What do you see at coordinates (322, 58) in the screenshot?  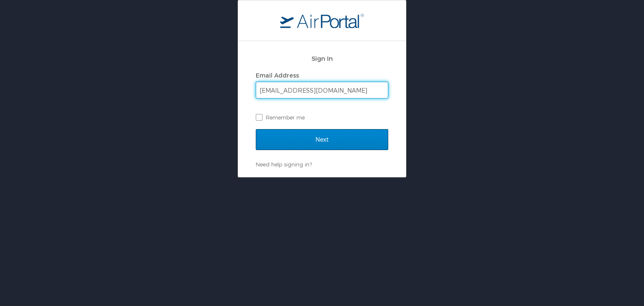 I see `h2: Sign In` at bounding box center [322, 58].